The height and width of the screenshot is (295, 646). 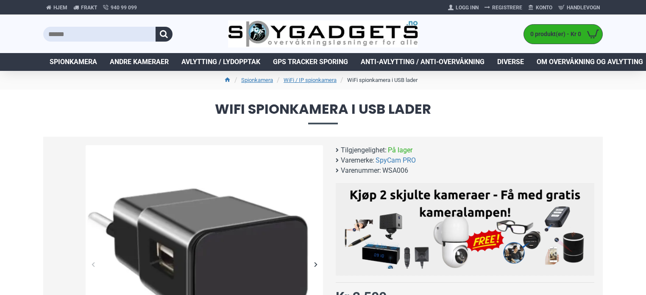 I want to click on a: 0 produkt(er) - Kr 0, so click(x=563, y=34).